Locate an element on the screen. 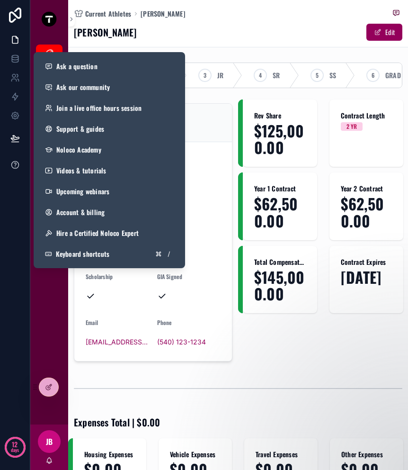  span: Videos & tutorials is located at coordinates (81, 171).